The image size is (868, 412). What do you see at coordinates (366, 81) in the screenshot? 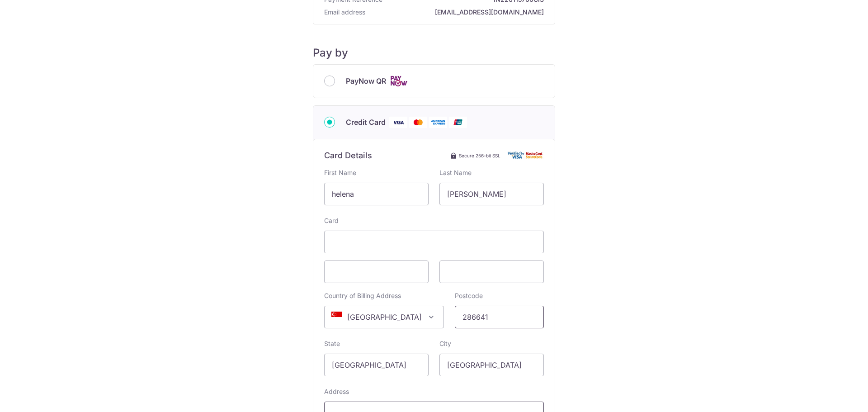
I see `span: PayNow QR` at bounding box center [366, 81].